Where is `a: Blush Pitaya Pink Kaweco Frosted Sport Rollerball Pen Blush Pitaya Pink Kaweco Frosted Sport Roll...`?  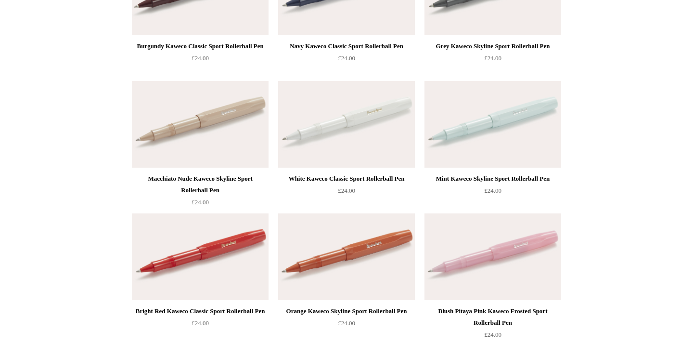 a: Blush Pitaya Pink Kaweco Frosted Sport Rollerball Pen Blush Pitaya Pink Kaweco Frosted Sport Roll... is located at coordinates (493, 256).